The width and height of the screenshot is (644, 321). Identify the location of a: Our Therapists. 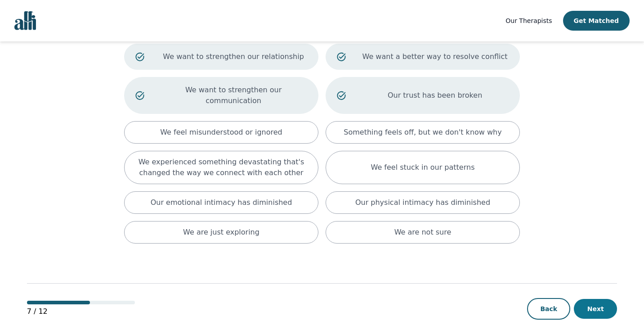
(528, 21).